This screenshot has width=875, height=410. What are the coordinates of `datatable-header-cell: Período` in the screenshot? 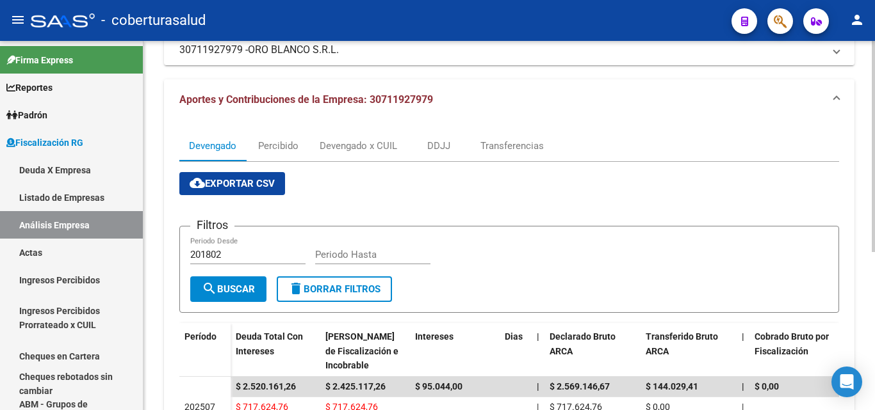 It's located at (205, 350).